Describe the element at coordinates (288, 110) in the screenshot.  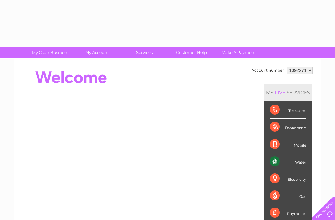
I see `div: Telecoms` at that location.